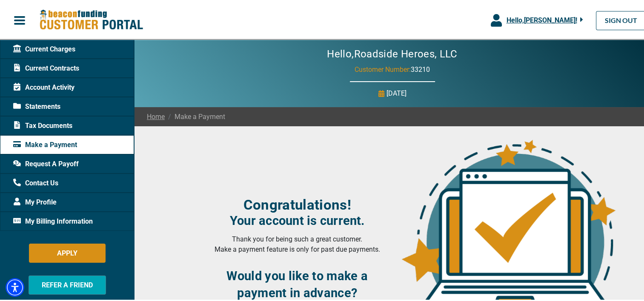 The image size is (644, 301). Describe the element at coordinates (15, 286) in the screenshot. I see `div: Accessibility Menu` at that location.